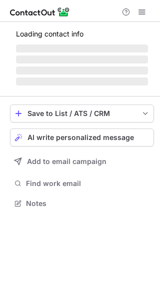 Image resolution: width=160 pixels, height=300 pixels. What do you see at coordinates (82, 138) in the screenshot?
I see `button: AI write personalized message` at bounding box center [82, 138].